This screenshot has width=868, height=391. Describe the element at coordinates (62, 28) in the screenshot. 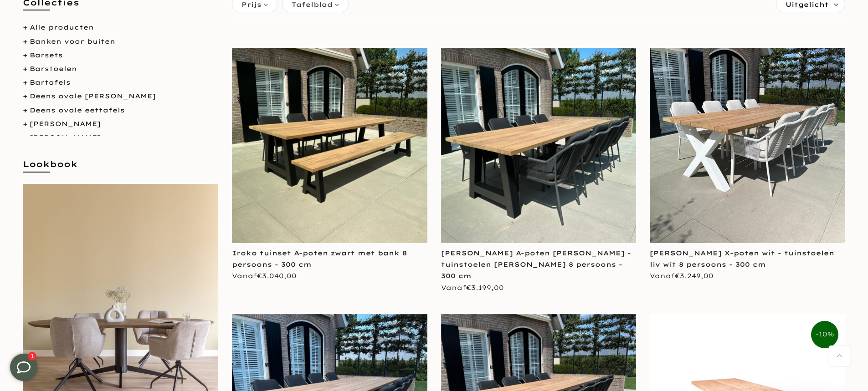

I see `a: Alle producten` at that location.